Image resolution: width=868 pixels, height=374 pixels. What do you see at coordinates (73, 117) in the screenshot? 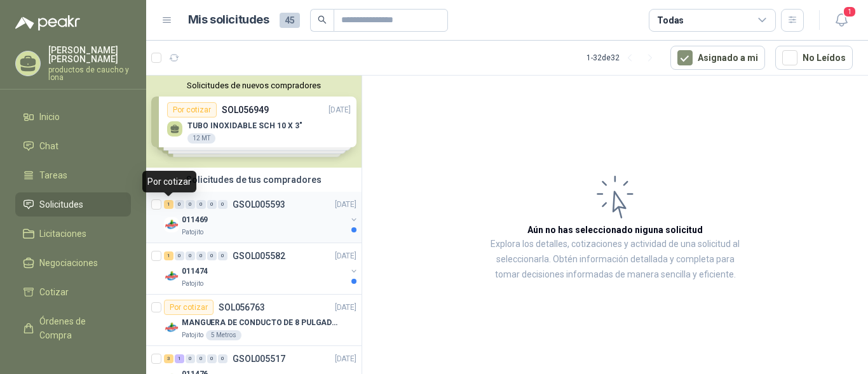
I see `a: Inicio` at bounding box center [73, 117].